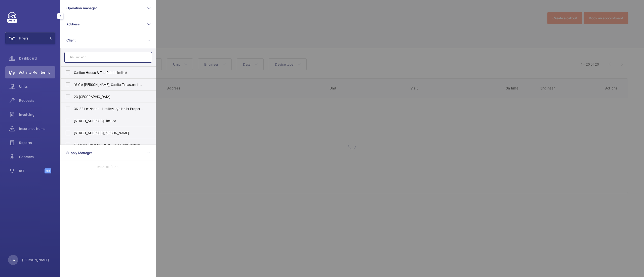  What do you see at coordinates (30, 38) in the screenshot?
I see `button: Filters` at bounding box center [30, 38].